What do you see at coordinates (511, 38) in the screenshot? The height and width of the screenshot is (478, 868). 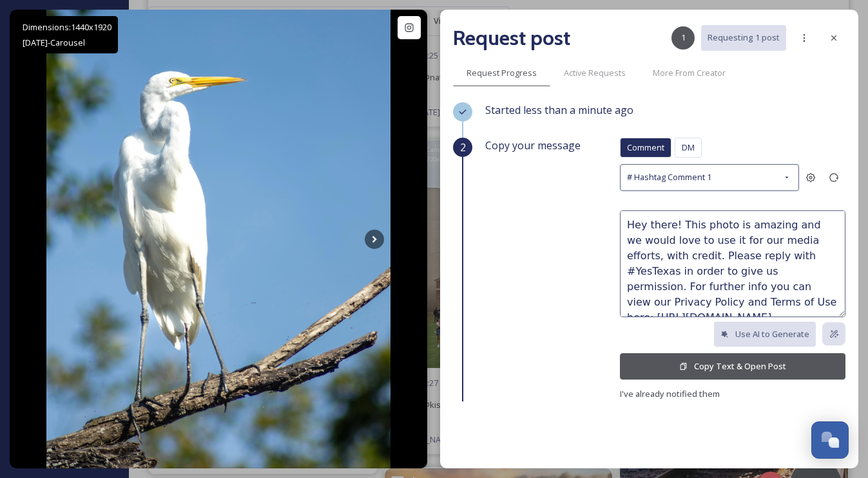 I see `h2: Request post` at bounding box center [511, 38].